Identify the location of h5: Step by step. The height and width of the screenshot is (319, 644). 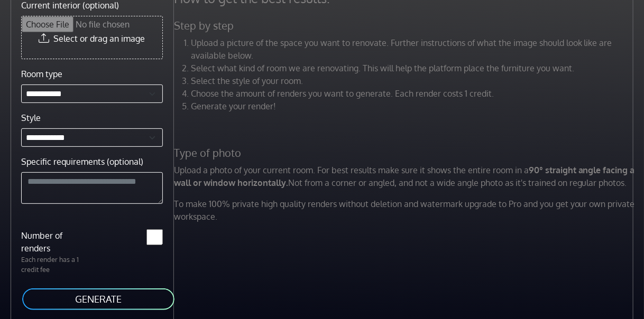
(405, 25).